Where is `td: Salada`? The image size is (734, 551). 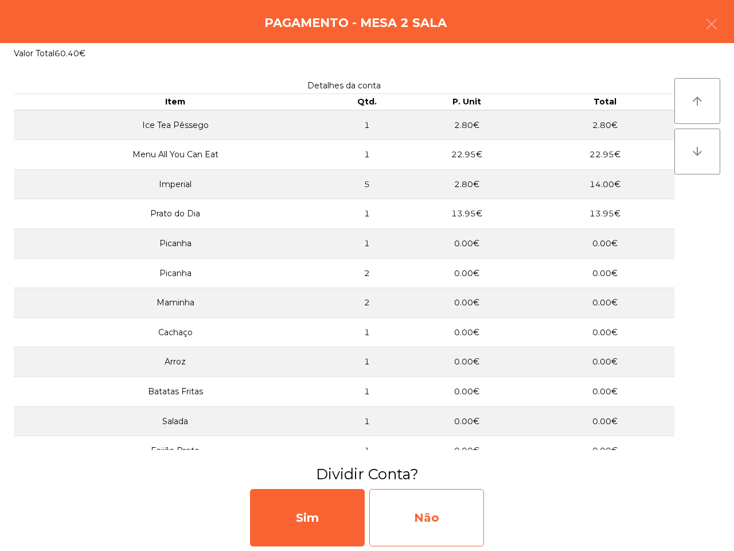 td: Salada is located at coordinates (176, 421).